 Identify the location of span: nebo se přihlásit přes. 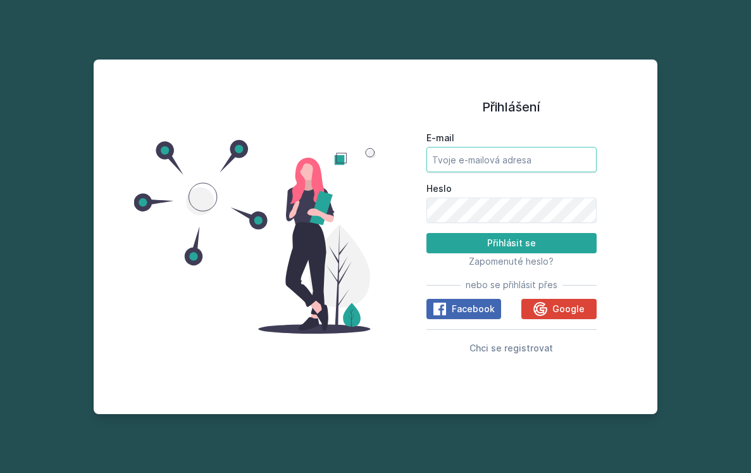
(511, 285).